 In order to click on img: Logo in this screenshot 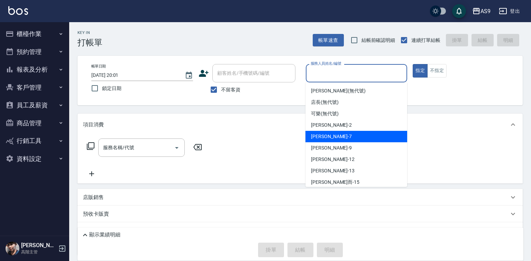, I will do `click(18, 10)`.